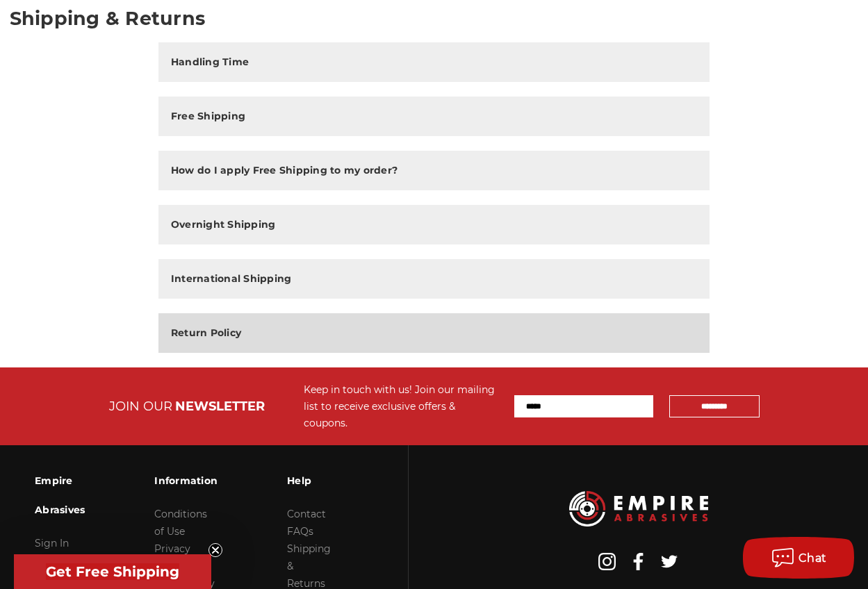 This screenshot has height=589, width=868. What do you see at coordinates (52, 543) in the screenshot?
I see `a: Sign In` at bounding box center [52, 543].